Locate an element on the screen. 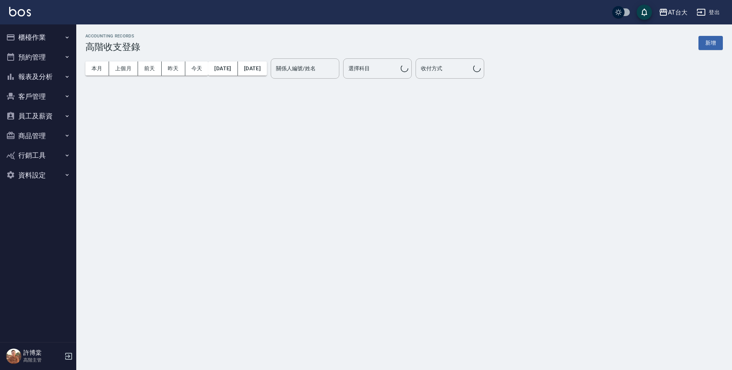 Image resolution: width=732 pixels, height=370 pixels. button: 前天 is located at coordinates (150, 68).